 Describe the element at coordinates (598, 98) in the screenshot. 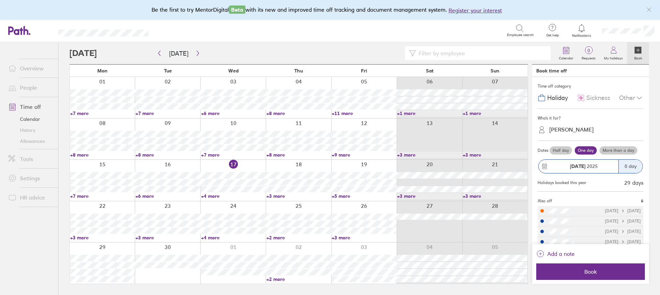

I see `span: Sickness` at that location.